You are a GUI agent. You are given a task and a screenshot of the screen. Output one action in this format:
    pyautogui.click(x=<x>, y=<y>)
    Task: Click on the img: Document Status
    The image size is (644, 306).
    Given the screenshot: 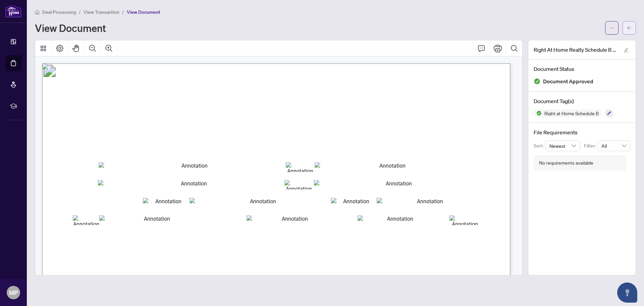 What is the action you would take?
    pyautogui.click(x=537, y=81)
    